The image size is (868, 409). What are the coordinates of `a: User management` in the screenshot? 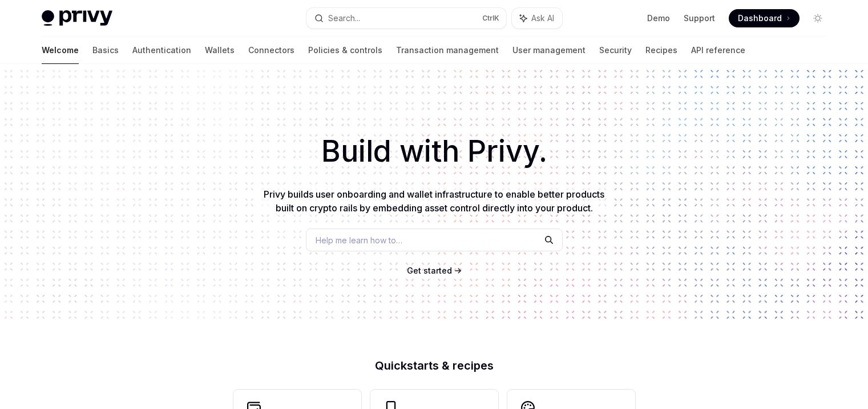 It's located at (549, 50).